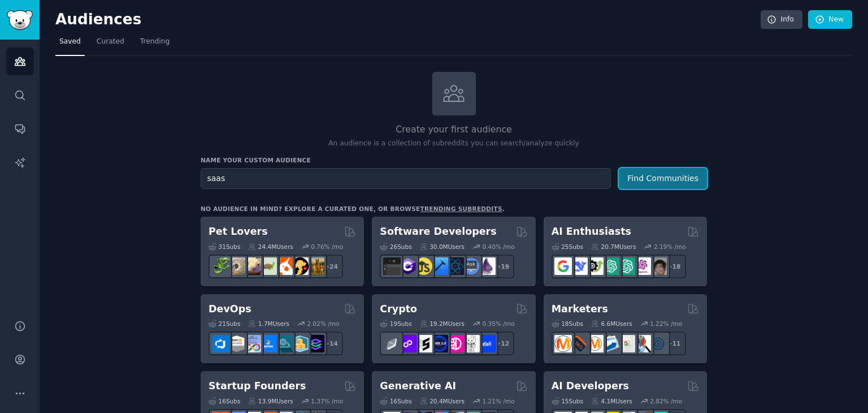 This screenshot has width=868, height=413. I want to click on img: csharp, so click(407, 266).